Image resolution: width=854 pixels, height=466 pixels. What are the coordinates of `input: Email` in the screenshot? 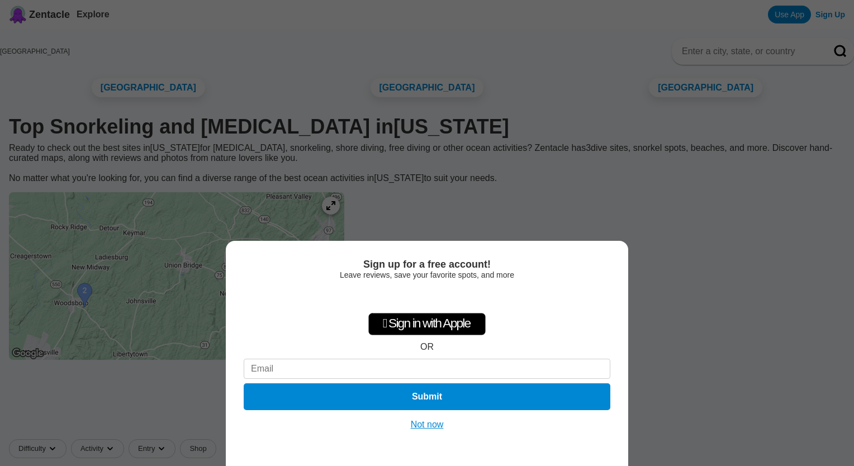 It's located at (427, 369).